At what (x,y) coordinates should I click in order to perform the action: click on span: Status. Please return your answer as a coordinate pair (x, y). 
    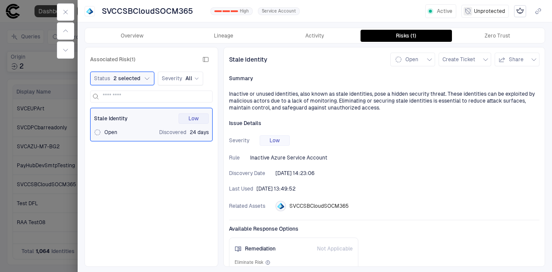
    Looking at the image, I should click on (102, 78).